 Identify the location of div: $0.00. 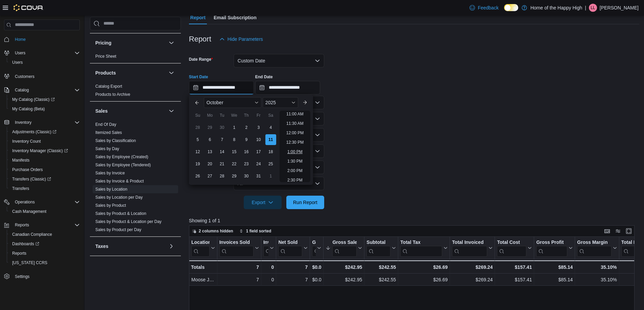
(316, 280).